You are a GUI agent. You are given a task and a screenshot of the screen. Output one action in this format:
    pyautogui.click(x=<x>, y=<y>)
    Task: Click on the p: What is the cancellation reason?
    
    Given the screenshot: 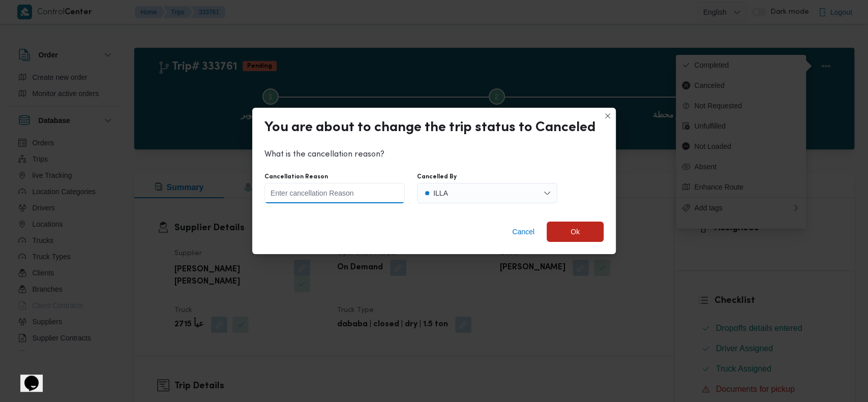 What is the action you would take?
    pyautogui.click(x=434, y=155)
    